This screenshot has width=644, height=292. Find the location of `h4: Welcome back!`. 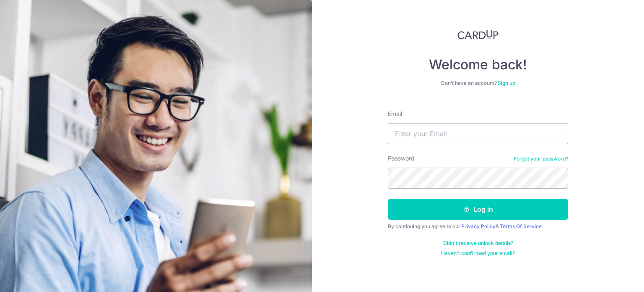

h4: Welcome back! is located at coordinates (478, 65).